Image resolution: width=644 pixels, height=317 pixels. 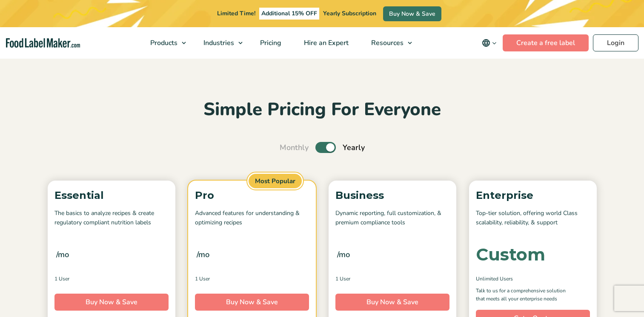 What do you see at coordinates (545, 43) in the screenshot?
I see `a: Create a free label` at bounding box center [545, 43].